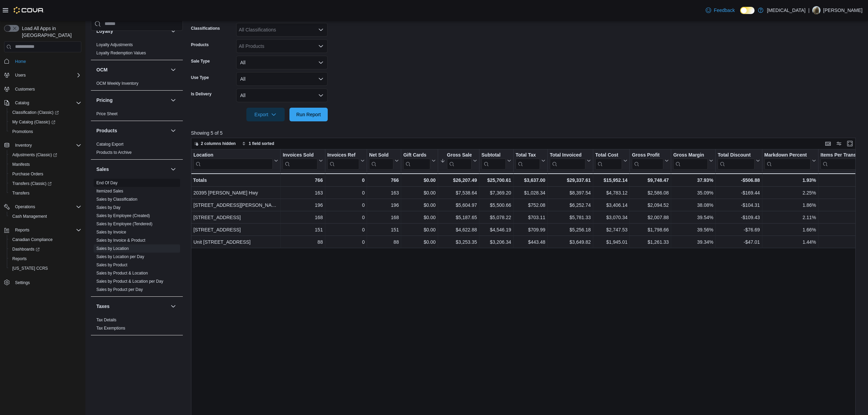 This screenshot has width=868, height=415. Describe the element at coordinates (739, 230) in the screenshot. I see `div: -$76.69` at that location.